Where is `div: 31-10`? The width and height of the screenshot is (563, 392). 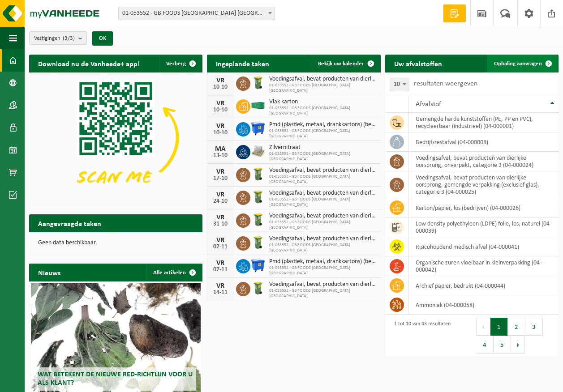
div: 31-10 is located at coordinates (221, 225).